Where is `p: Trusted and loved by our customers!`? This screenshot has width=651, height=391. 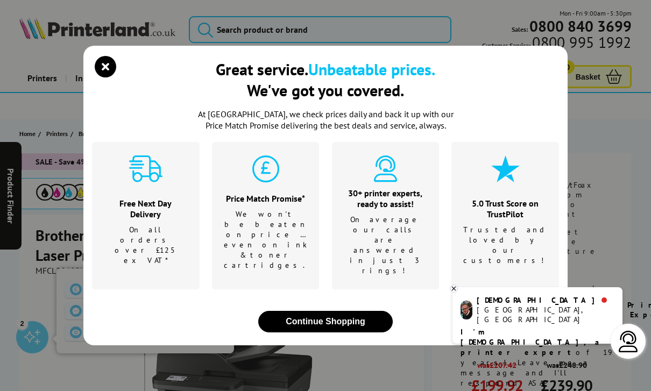 p: Trusted and loved by our customers! is located at coordinates (505, 245).